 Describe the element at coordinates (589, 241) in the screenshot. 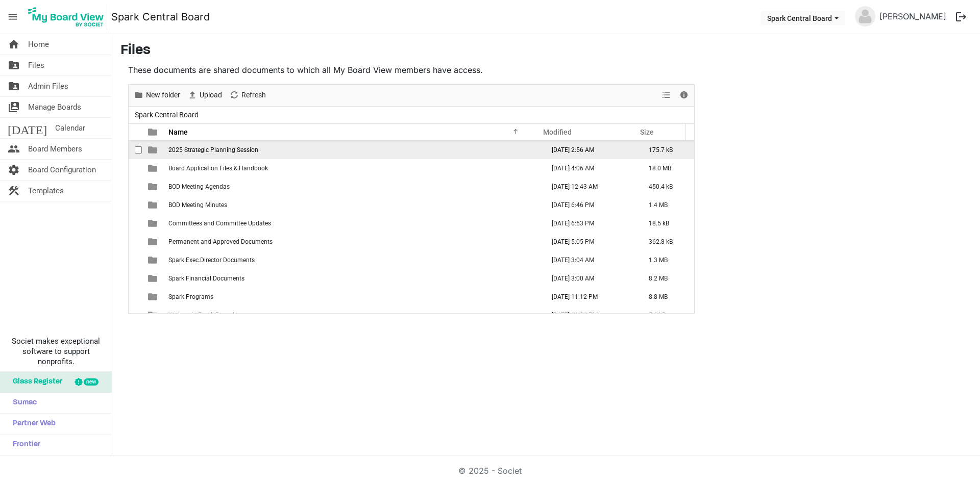

I see `td: February 12, 2025 5:05 PM column header Modified` at that location.